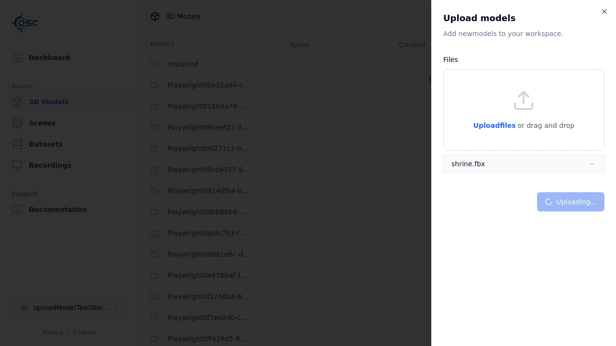 This screenshot has height=346, width=616. What do you see at coordinates (494, 126) in the screenshot?
I see `span: Upload files` at bounding box center [494, 126].